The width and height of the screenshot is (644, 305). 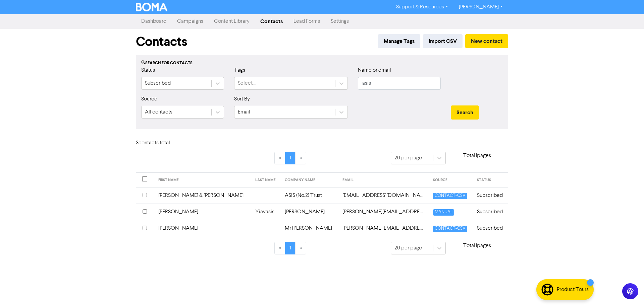 I want to click on th: EMAIL, so click(x=384, y=180).